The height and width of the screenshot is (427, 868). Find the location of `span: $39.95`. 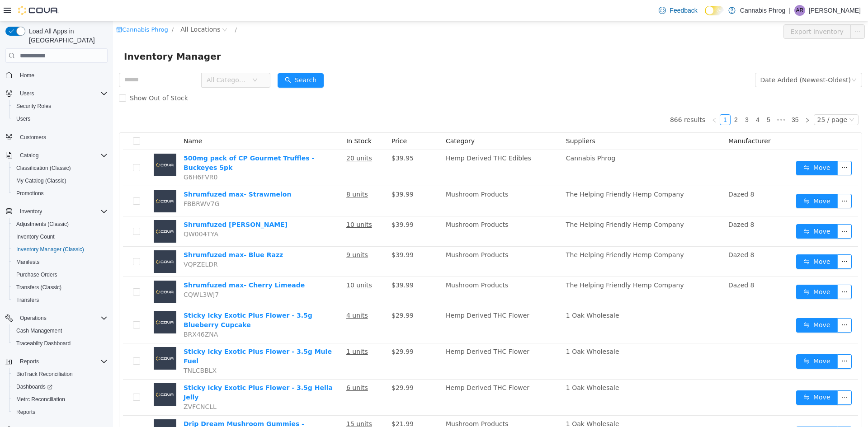

span: $39.95 is located at coordinates (289, 137).